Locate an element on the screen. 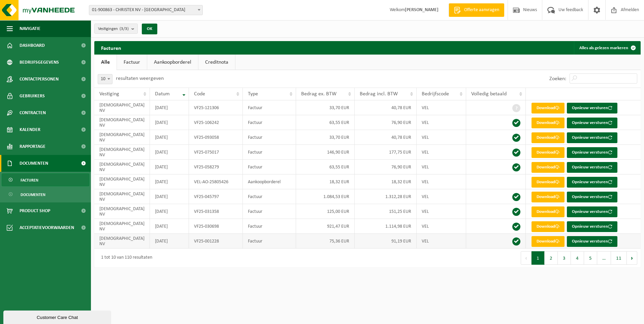 Image resolution: width=644 pixels, height=324 pixels. td: VF25-121306 is located at coordinates (216, 107).